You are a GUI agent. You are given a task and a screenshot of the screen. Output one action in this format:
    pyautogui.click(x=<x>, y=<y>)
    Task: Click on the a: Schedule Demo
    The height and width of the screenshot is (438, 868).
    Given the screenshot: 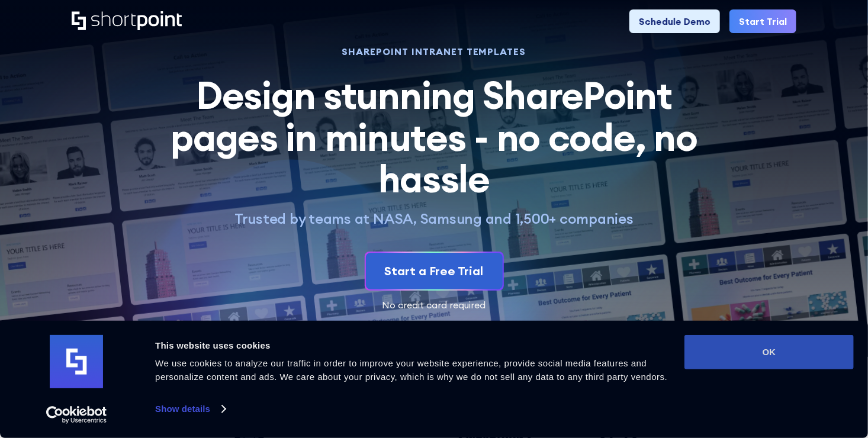 What is the action you would take?
    pyautogui.click(x=675, y=21)
    